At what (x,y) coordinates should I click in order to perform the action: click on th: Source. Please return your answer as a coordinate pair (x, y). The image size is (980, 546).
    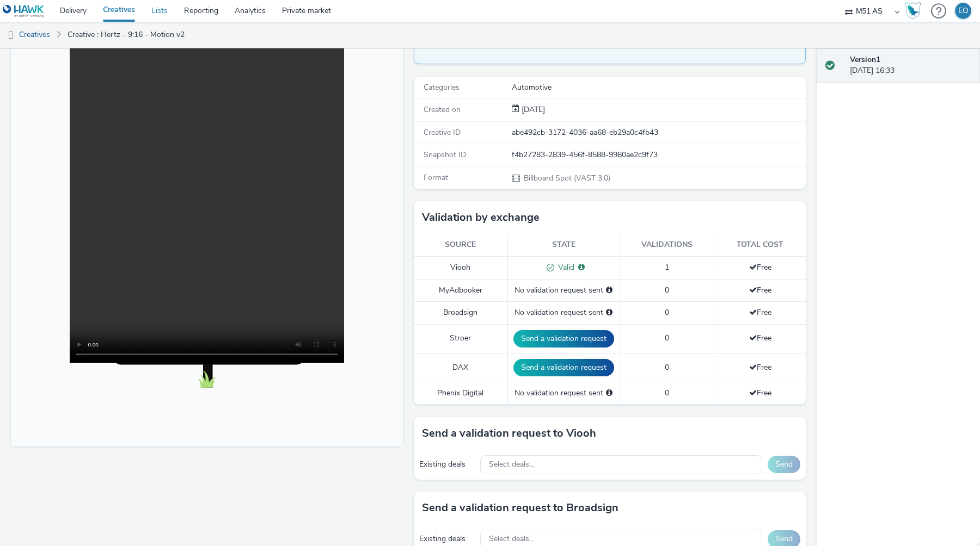
    Looking at the image, I should click on (461, 245).